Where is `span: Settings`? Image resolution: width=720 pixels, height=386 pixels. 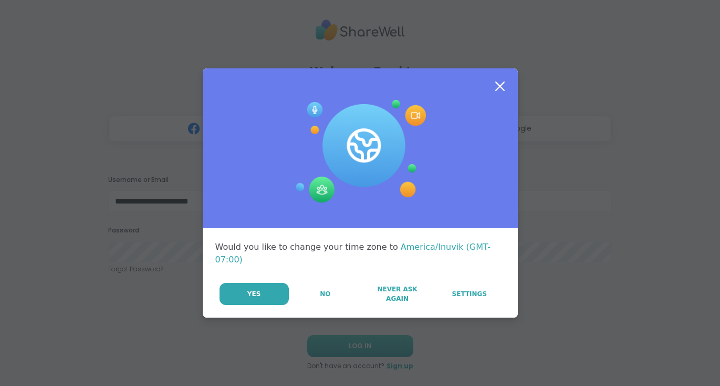
span: Settings is located at coordinates (470, 294).